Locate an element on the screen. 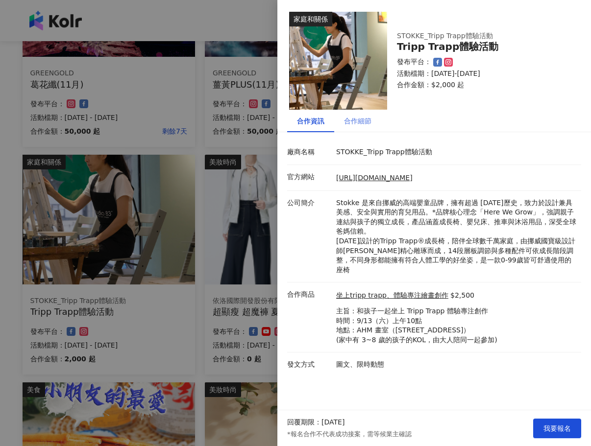  div: 合作資訊 is located at coordinates (311, 121).